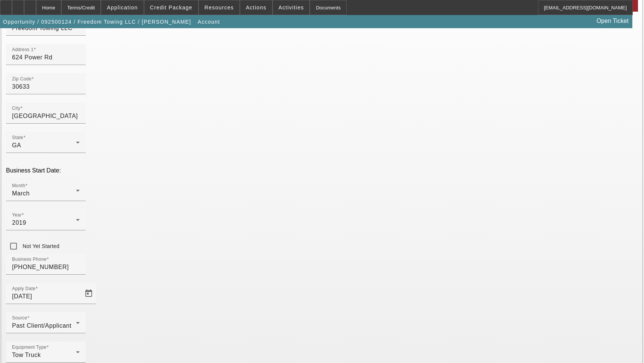  I want to click on mat-label: State, so click(18, 138).